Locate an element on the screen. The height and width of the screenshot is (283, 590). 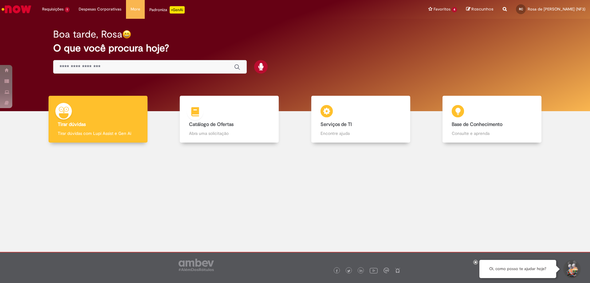
span: Favoritos is located at coordinates (442, 9).